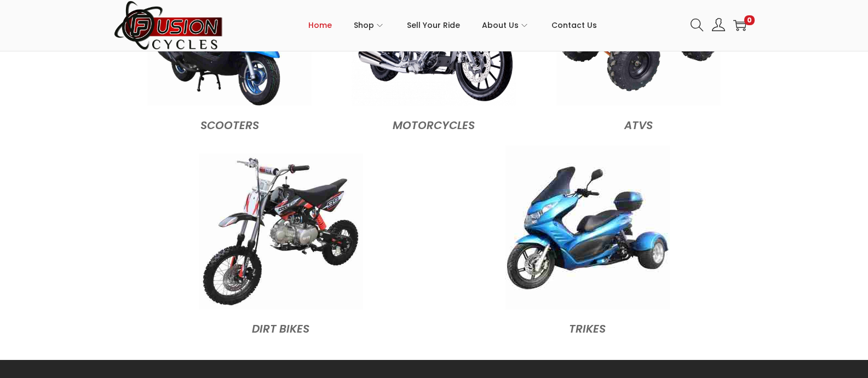 The height and width of the screenshot is (378, 868). What do you see at coordinates (434, 25) in the screenshot?
I see `a: Sell Your Ride` at bounding box center [434, 25].